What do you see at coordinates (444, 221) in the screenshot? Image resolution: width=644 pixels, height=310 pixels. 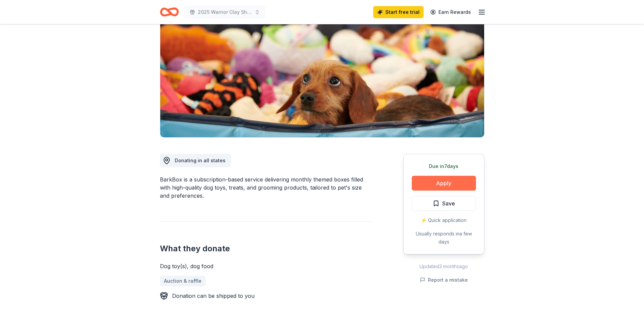 I see `div: ⚡️ Quick application` at bounding box center [444, 221].